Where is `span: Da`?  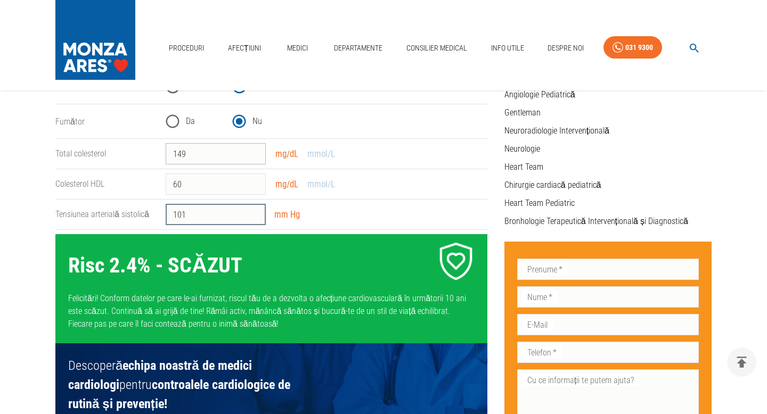
span: Da is located at coordinates (190, 121).